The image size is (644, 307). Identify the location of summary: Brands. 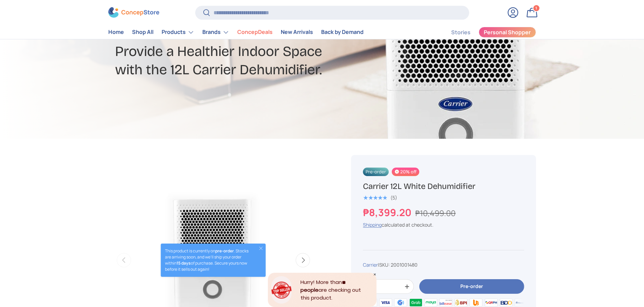
(216, 32).